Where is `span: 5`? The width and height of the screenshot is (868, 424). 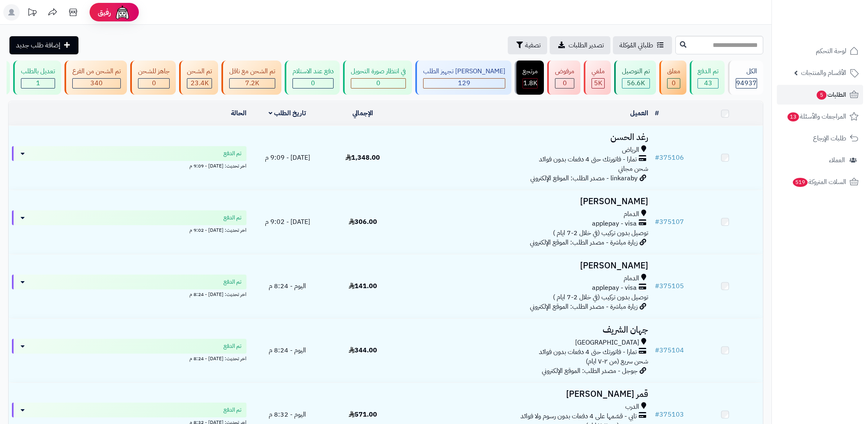
span: 5 is located at coordinates (822, 95).